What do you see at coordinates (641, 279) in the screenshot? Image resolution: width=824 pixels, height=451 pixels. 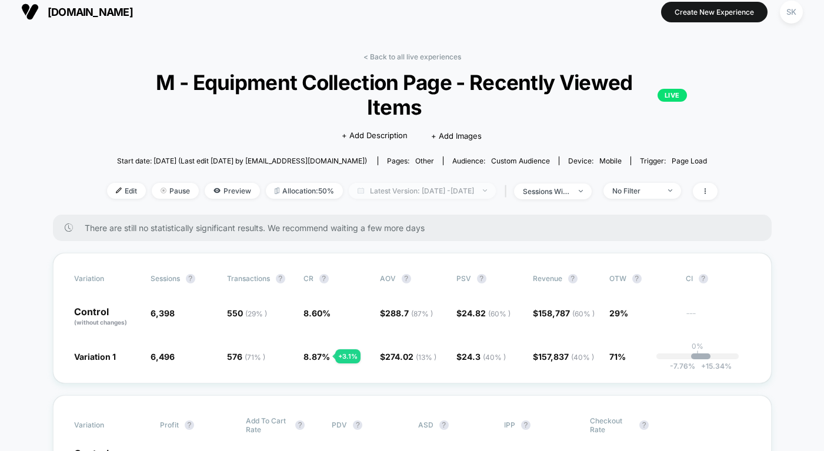 I see `span: OTW` at bounding box center [641, 279].